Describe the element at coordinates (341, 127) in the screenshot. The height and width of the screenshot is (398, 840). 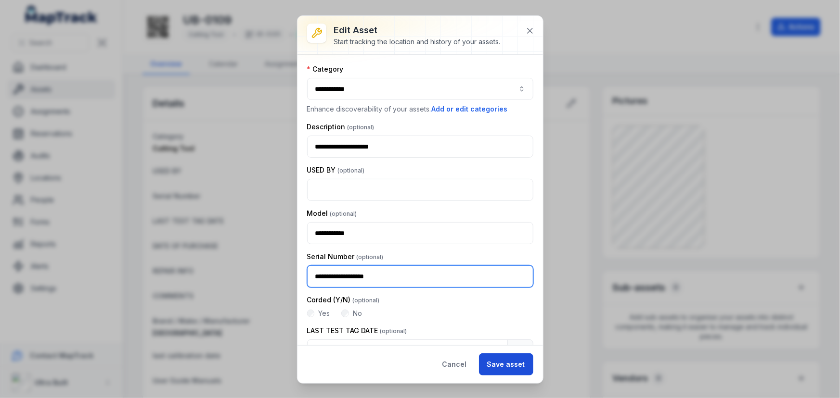
I see `label: Description` at that location.